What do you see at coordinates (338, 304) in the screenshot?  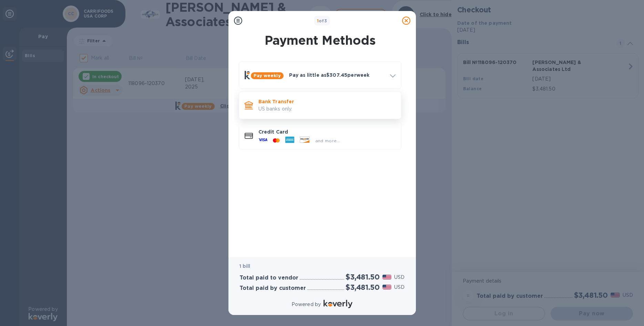 I see `img: Logo` at bounding box center [338, 304].